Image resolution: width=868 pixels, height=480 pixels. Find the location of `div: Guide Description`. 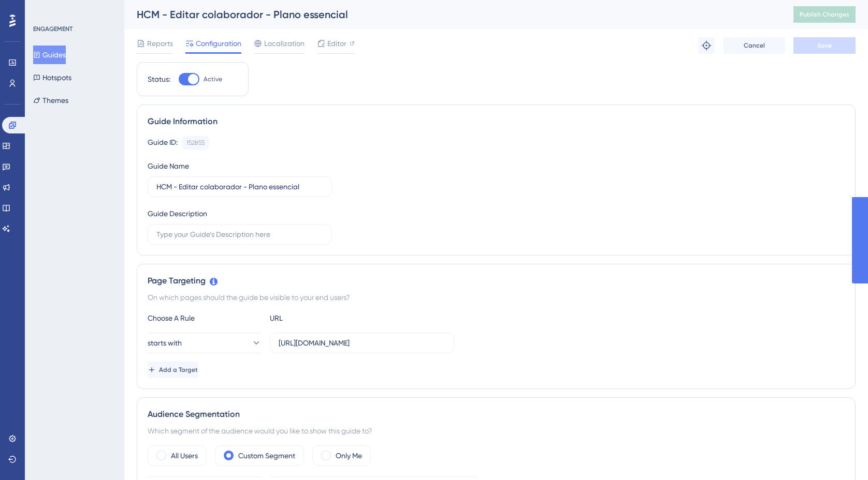

div: Guide Description is located at coordinates (177, 214).